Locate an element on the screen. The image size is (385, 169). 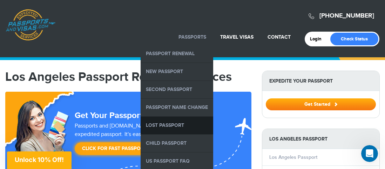
a: Get Started is located at coordinates (321, 104).